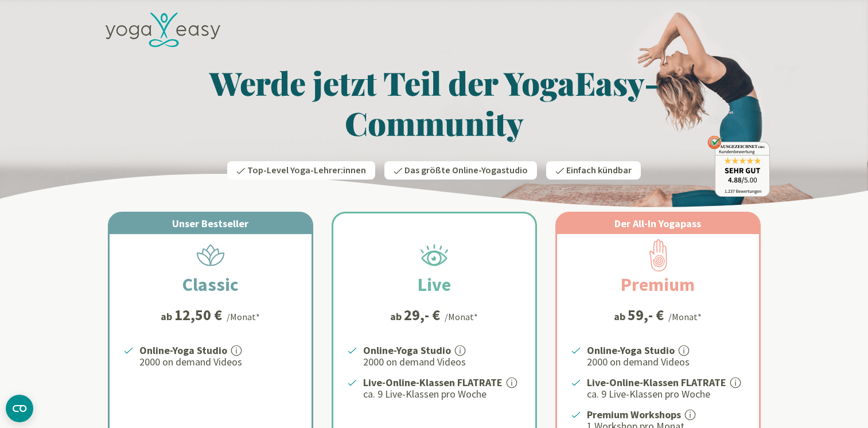 This screenshot has height=428, width=868. Describe the element at coordinates (434, 103) in the screenshot. I see `h1: Werde jetzt Teil der YogaEasy-Community` at that location.